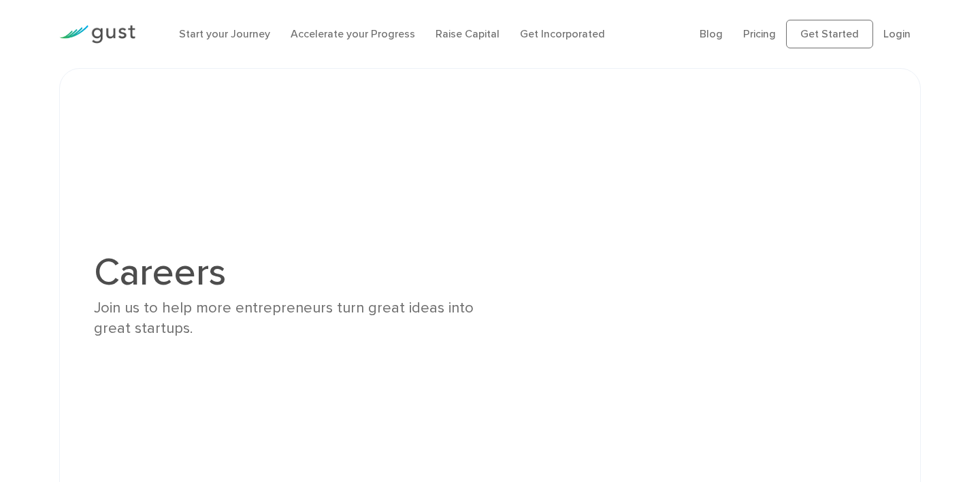 This screenshot has height=482, width=980. I want to click on img: Gust Logo, so click(97, 34).